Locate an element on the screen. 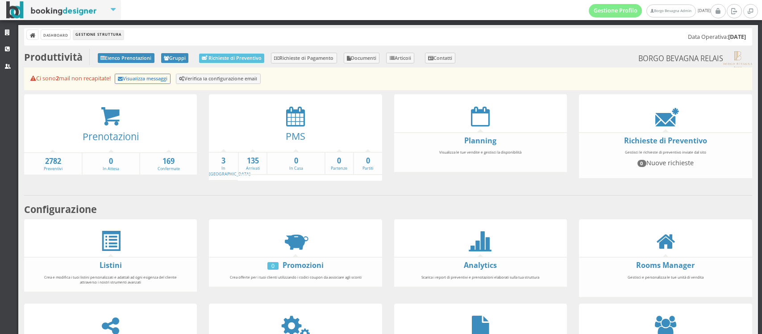 The image size is (762, 334). strong: 169 is located at coordinates (168, 161).